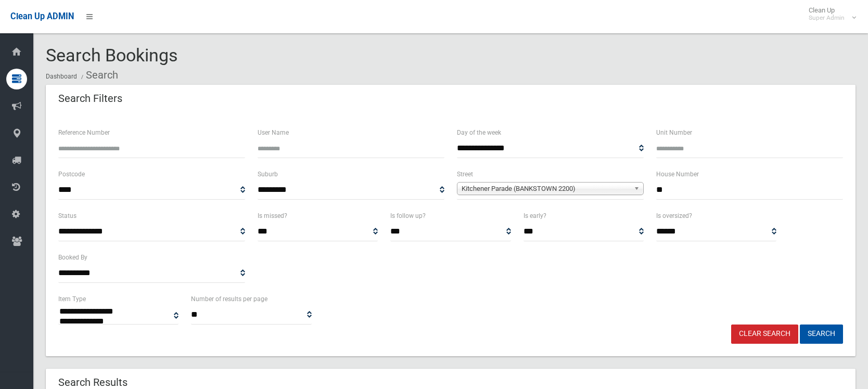 The height and width of the screenshot is (389, 868). I want to click on span: Clean Up ADMIN, so click(42, 16).